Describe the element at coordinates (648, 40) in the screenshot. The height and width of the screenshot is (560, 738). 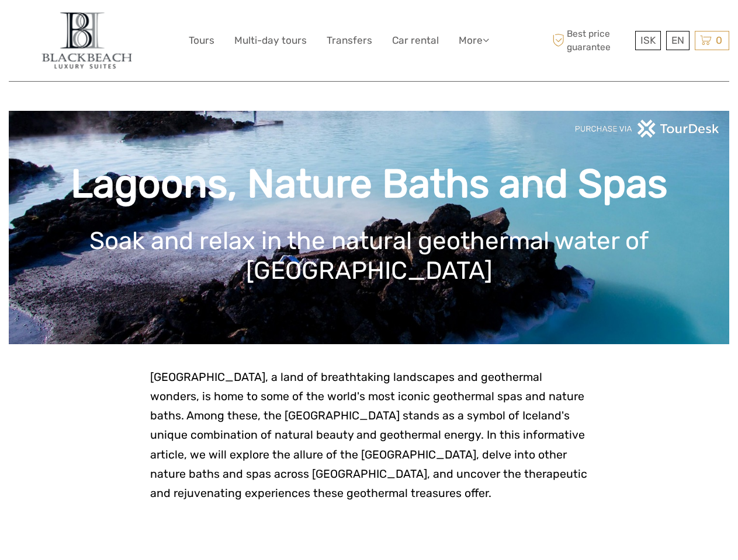
I see `span: ISK` at that location.